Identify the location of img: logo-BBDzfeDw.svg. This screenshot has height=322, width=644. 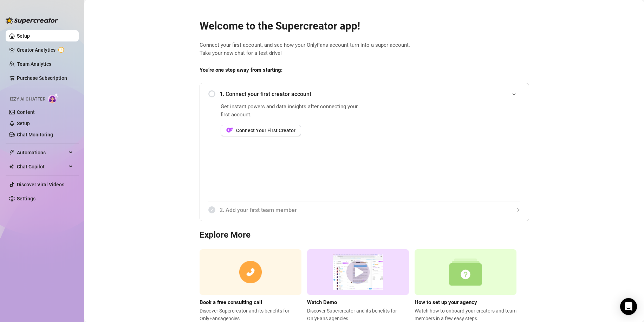
(32, 20).